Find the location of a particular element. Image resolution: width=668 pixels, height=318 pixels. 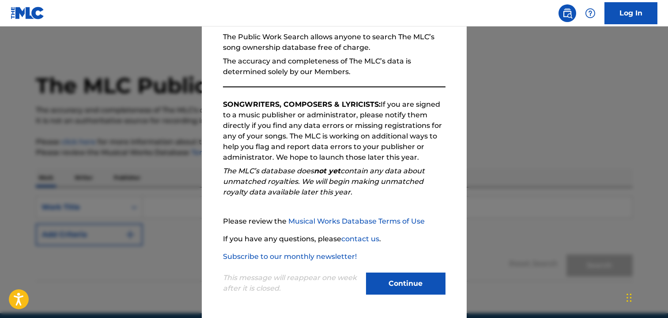

a: Musical Works Database Terms of Use is located at coordinates (356, 221).